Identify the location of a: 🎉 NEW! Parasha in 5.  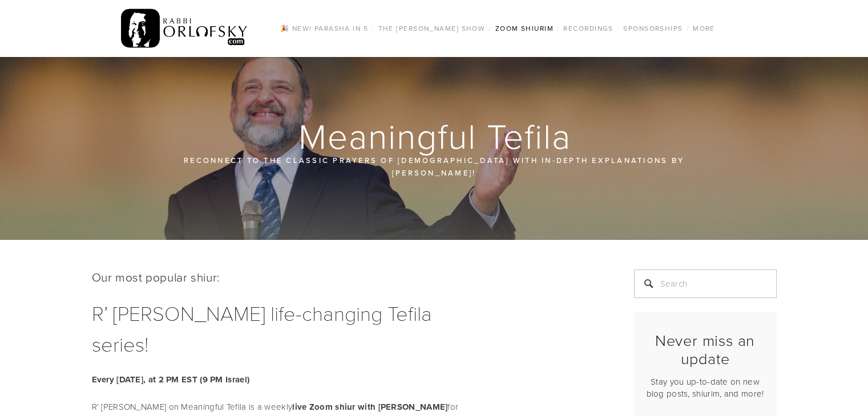
(324, 29).